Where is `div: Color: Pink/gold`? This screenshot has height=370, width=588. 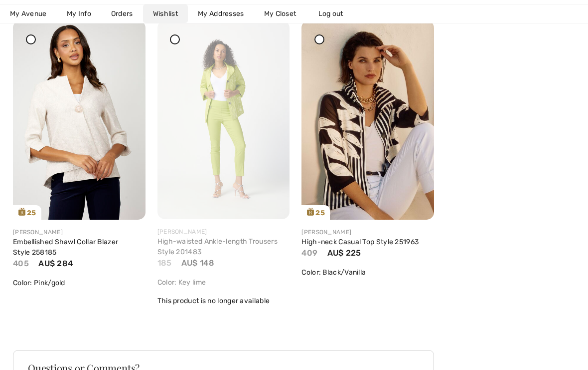 div: Color: Pink/gold is located at coordinates (79, 283).